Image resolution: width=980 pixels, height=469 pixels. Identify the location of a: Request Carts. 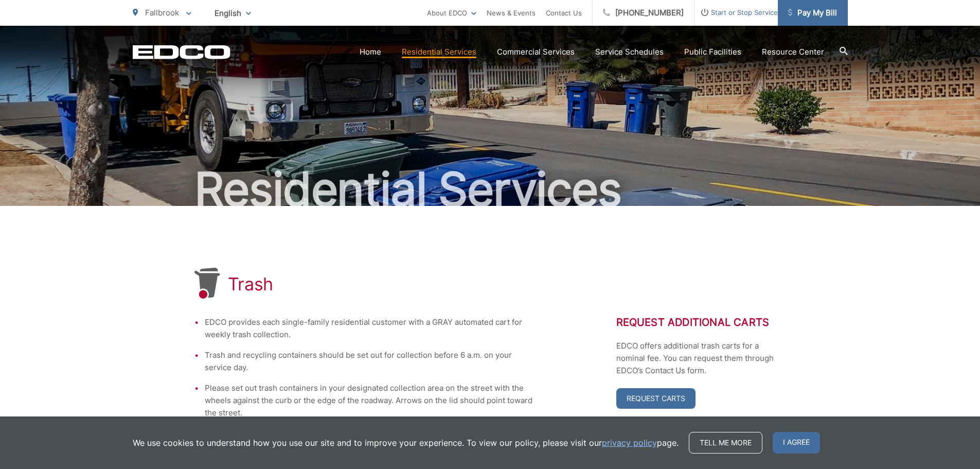
(656, 398).